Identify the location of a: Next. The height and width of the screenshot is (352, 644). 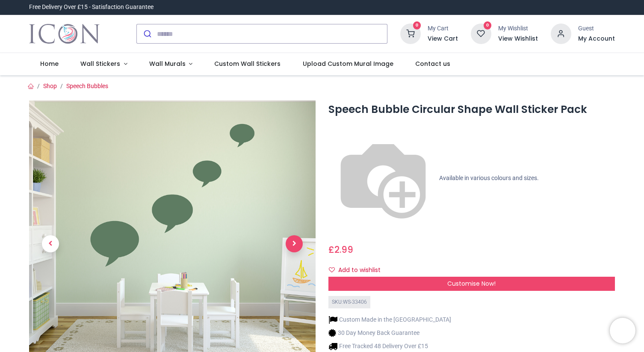
(294, 244).